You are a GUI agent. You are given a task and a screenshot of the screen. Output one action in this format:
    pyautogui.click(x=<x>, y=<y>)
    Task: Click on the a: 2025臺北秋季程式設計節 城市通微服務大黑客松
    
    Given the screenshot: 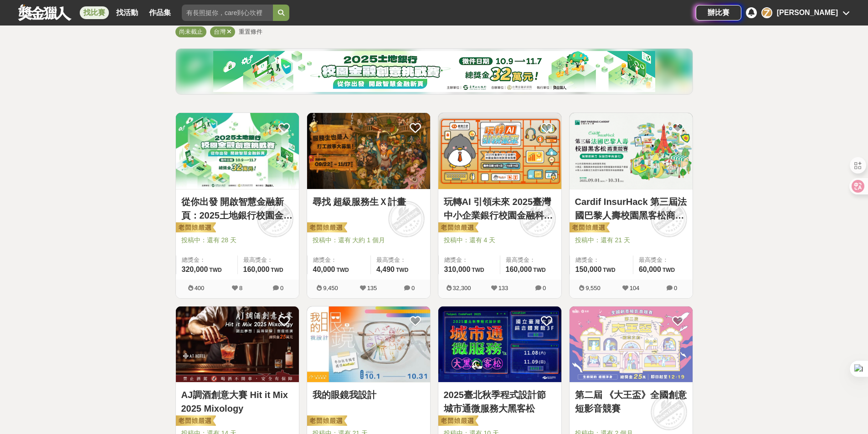 What is the action you would take?
    pyautogui.click(x=500, y=402)
    